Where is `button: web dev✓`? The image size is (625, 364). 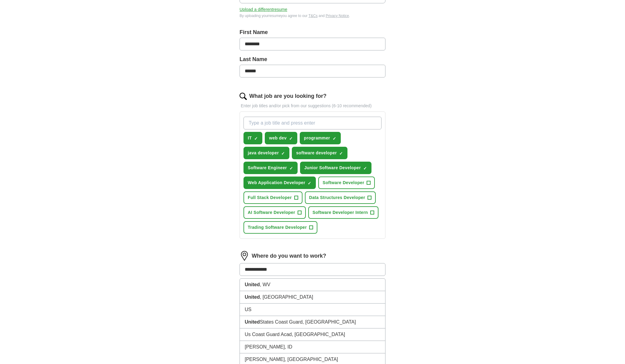 button: web dev✓ is located at coordinates (281, 138).